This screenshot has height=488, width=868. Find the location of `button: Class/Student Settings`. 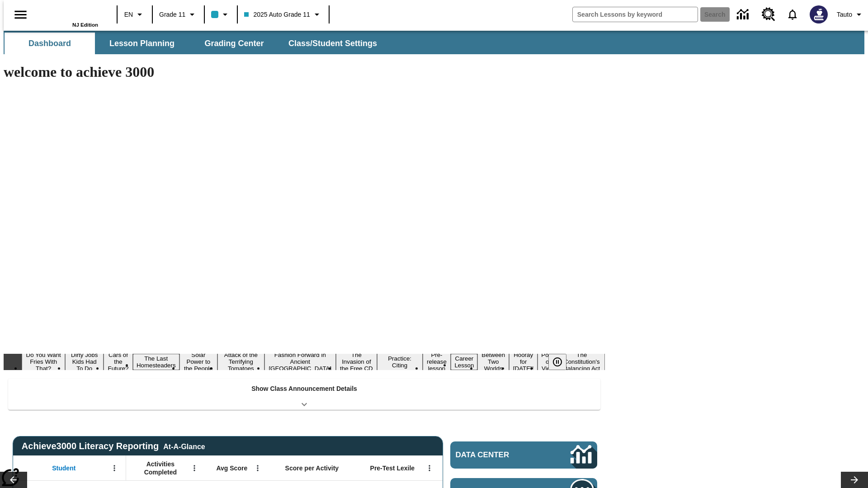

button: Class/Student Settings is located at coordinates (333, 43).